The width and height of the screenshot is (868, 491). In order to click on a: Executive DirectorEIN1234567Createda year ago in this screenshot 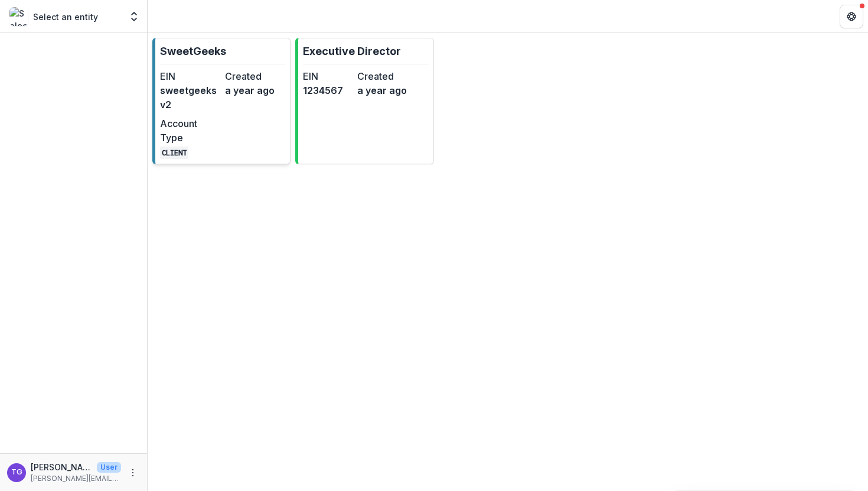, I will do `click(364, 101)`.